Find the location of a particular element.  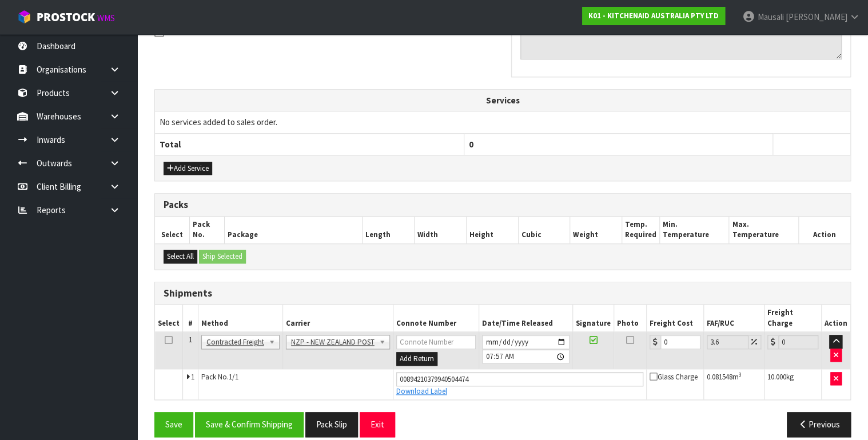

sup: 3 is located at coordinates (740, 374).